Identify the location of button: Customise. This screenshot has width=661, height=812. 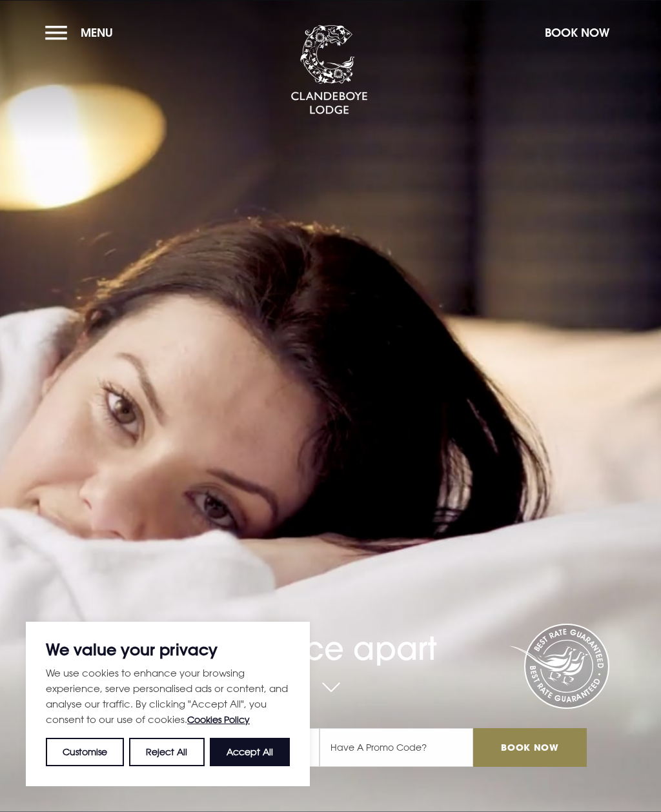
(84, 752).